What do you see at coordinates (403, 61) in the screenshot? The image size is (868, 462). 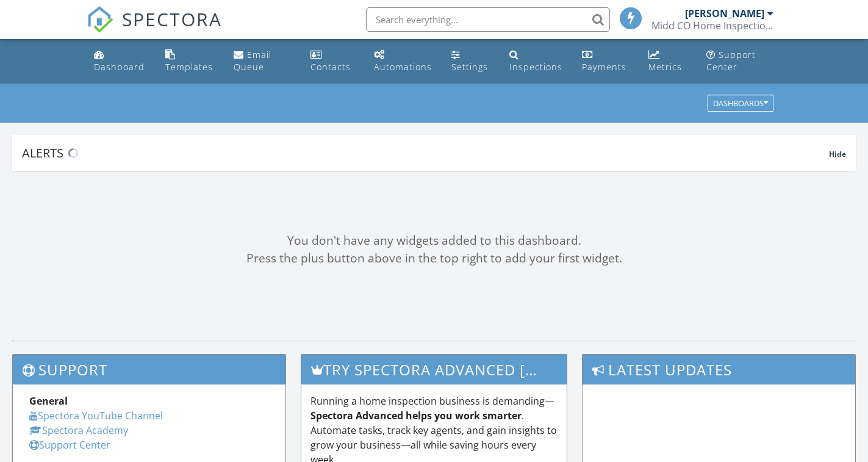 I see `a: Automations (Basic)` at bounding box center [403, 61].